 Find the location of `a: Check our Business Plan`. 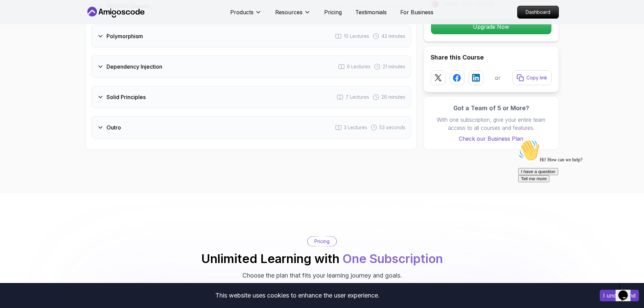

a: Check our Business Plan is located at coordinates (491, 138).